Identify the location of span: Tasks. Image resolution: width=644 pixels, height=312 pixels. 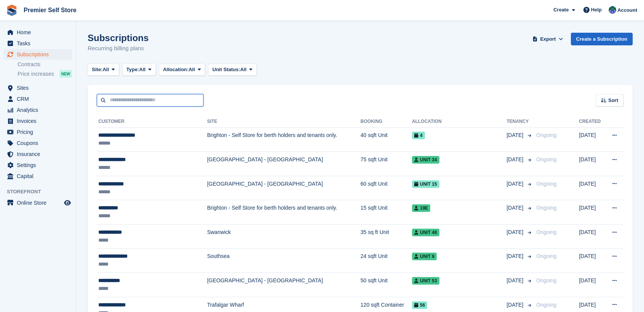
(40, 44).